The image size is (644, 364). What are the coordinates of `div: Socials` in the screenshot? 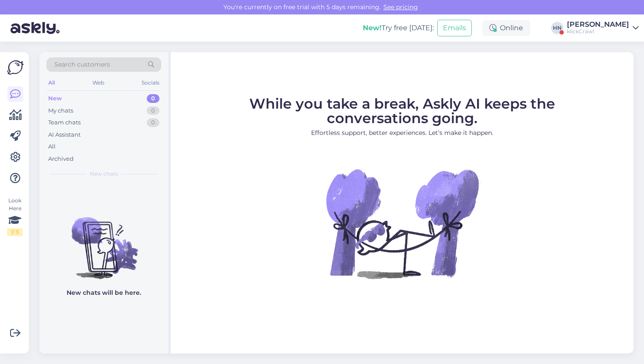 It's located at (150, 83).